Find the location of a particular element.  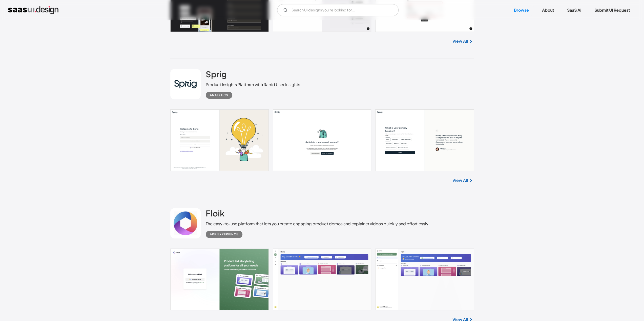

div: The easy-to-use platform that lets you create engaging product demos and explainer videos quickly... is located at coordinates (318, 224).